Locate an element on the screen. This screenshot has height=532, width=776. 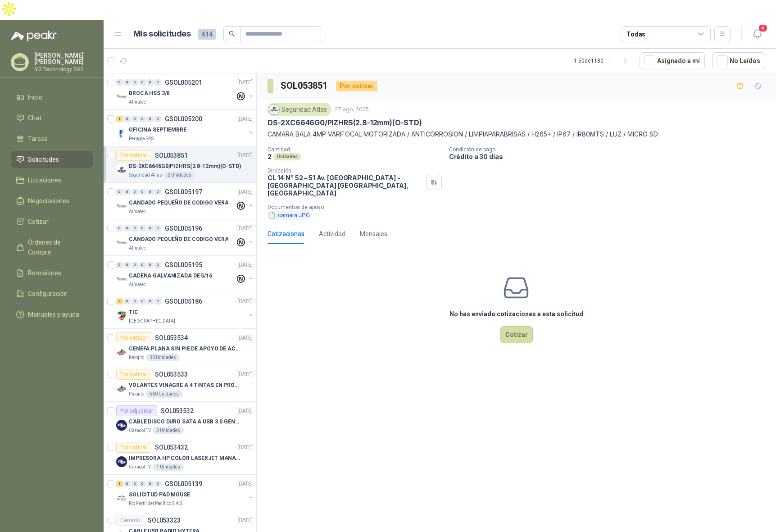
p: Patojito is located at coordinates (137, 357).